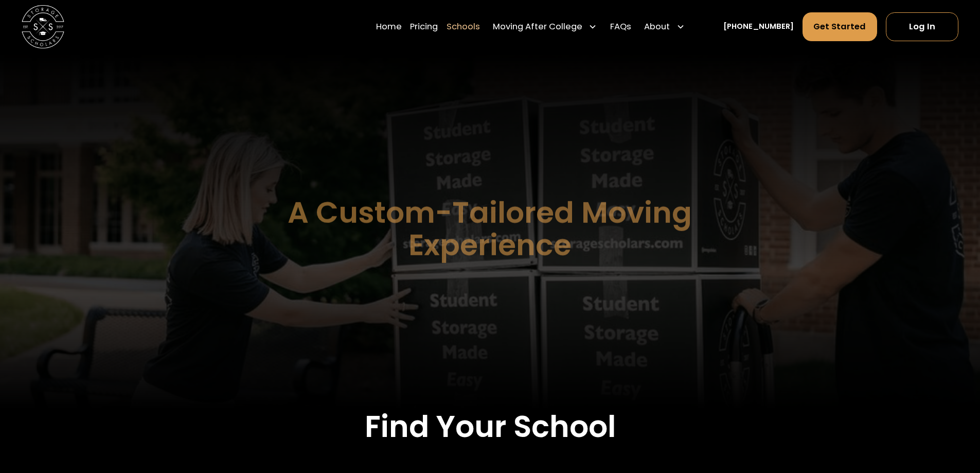 The height and width of the screenshot is (473, 980). I want to click on img: Storage Scholars main logo, so click(42, 26).